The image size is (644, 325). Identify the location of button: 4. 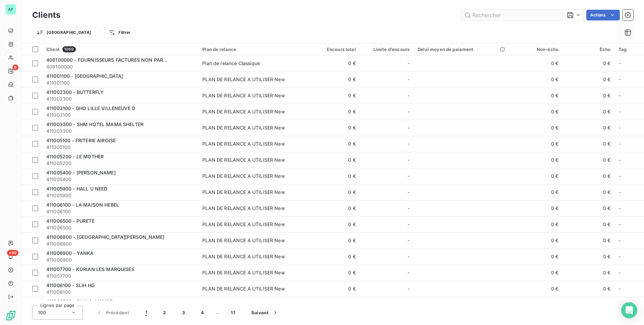
(202, 312).